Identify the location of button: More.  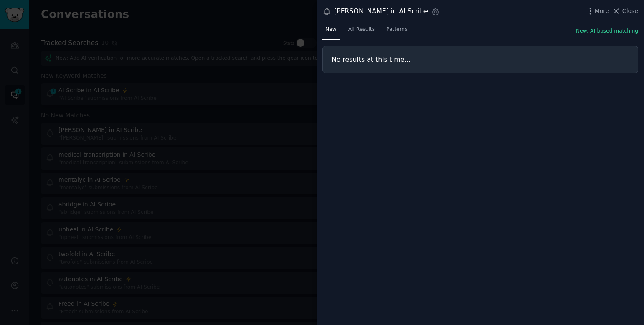
(598, 11).